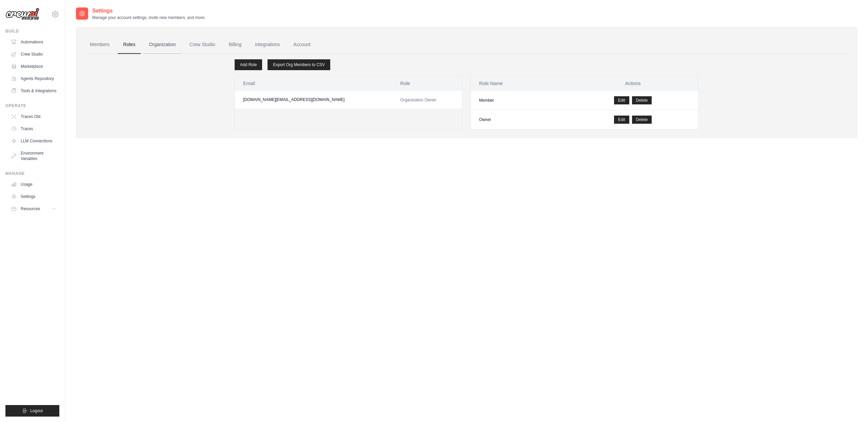 The image size is (868, 422). What do you see at coordinates (36, 410) in the screenshot?
I see `span: Logout` at bounding box center [36, 410].